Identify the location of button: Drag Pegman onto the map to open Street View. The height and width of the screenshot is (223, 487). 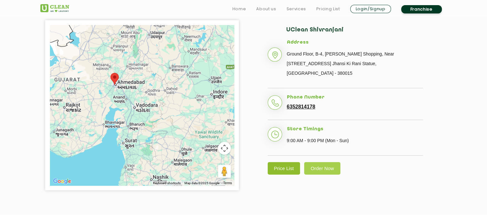
(225, 171).